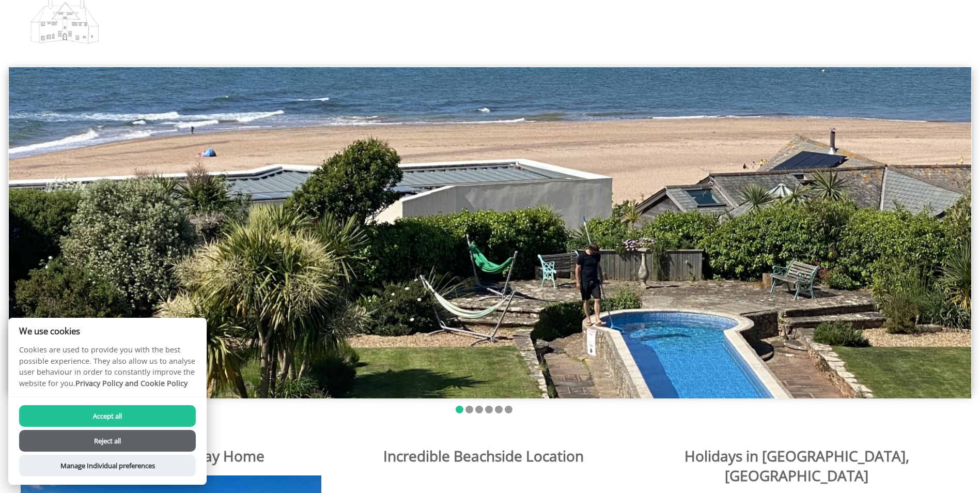 The height and width of the screenshot is (493, 980). What do you see at coordinates (484, 456) in the screenshot?
I see `h1: Incredible Beachside Location` at bounding box center [484, 456].